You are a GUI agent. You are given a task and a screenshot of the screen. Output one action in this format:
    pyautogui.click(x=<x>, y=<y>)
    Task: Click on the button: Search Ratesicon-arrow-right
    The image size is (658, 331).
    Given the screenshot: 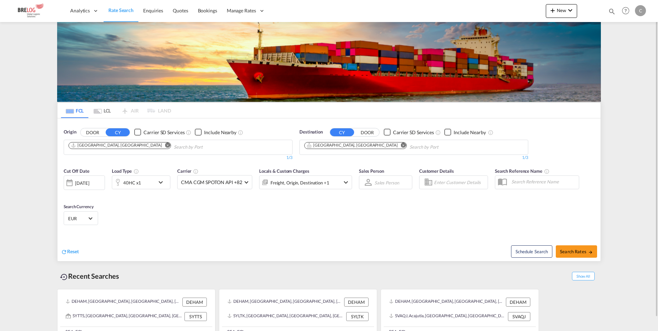 What is the action you would take?
    pyautogui.click(x=577, y=252)
    